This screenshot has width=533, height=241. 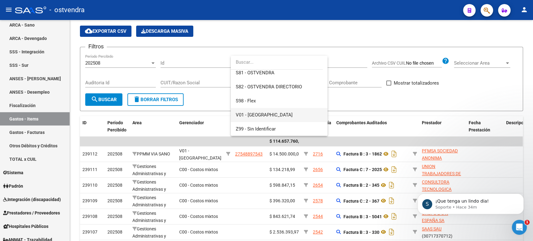 What do you see at coordinates (255, 73) in the screenshot?
I see `span: S81 - OSTVENDRA` at bounding box center [255, 73].